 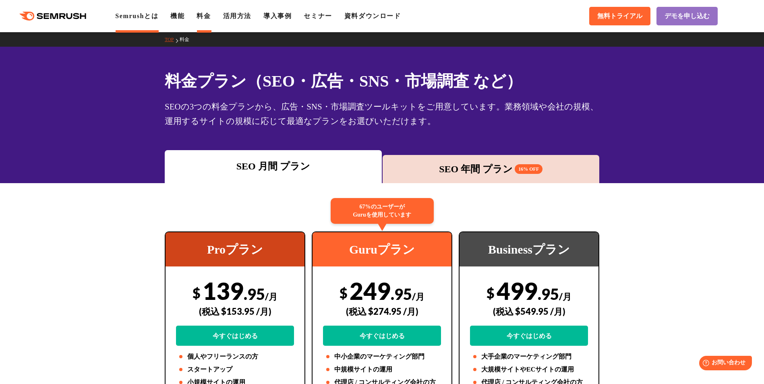 I want to click on li: スタートアップ, so click(x=235, y=370).